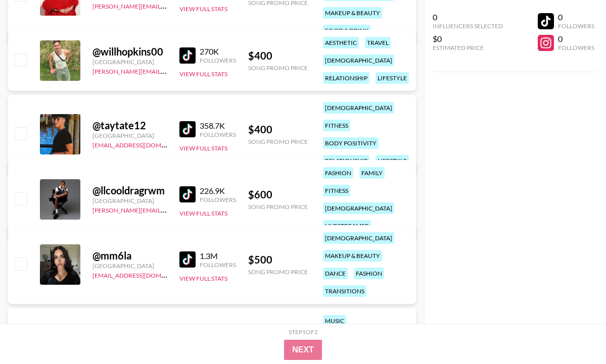 This screenshot has height=364, width=606. Describe the element at coordinates (218, 126) in the screenshot. I see `div: 358.7K` at that location.